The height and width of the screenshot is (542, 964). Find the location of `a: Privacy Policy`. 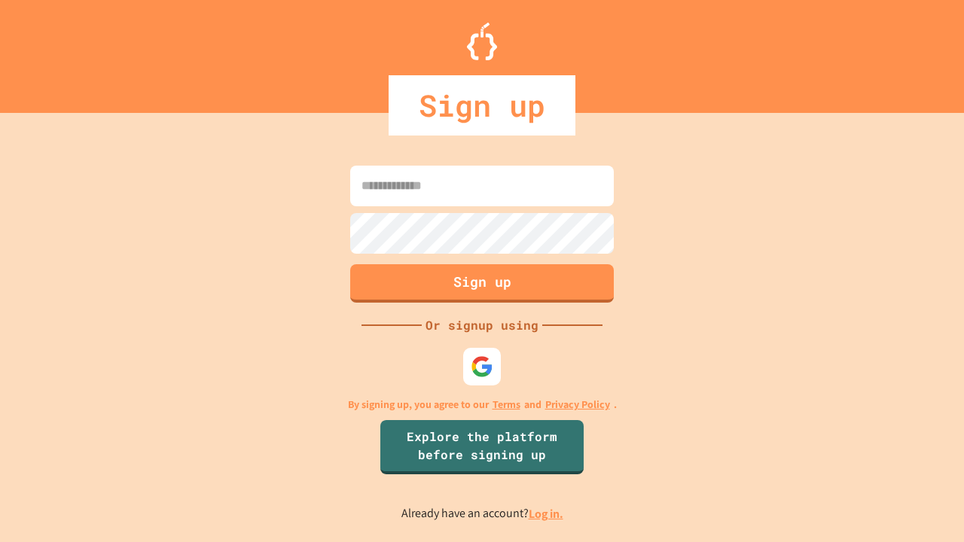

a: Privacy Policy is located at coordinates (578, 404).